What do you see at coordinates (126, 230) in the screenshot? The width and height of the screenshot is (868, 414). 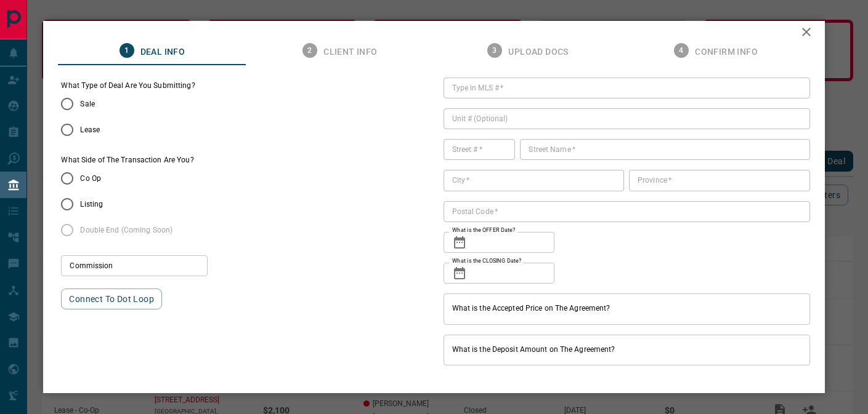 I see `span: Double End (Coming Soon)` at bounding box center [126, 230].